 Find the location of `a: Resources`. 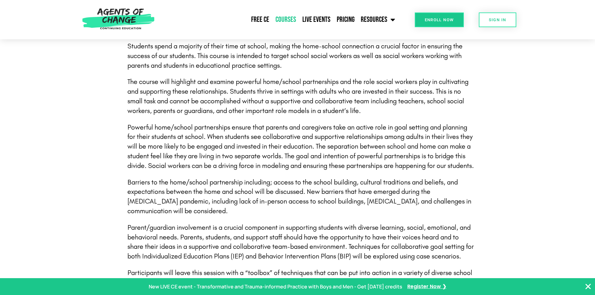

a: Resources is located at coordinates (378, 20).